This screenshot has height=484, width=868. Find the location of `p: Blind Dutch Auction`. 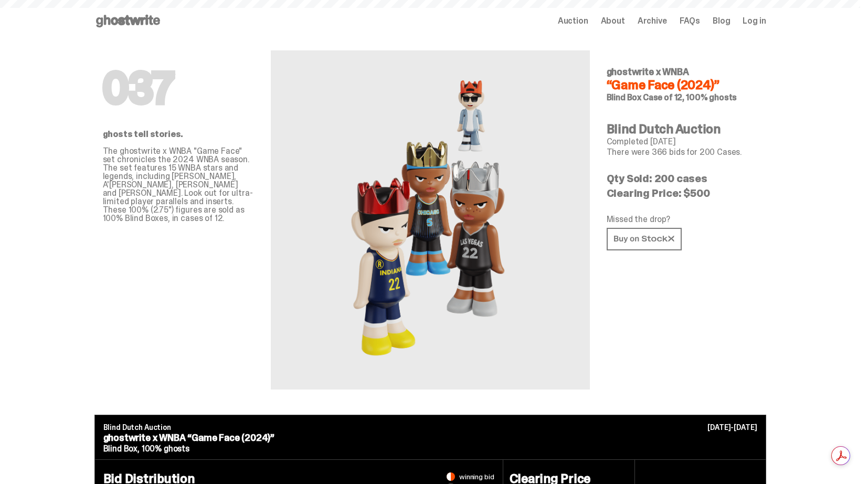

p: Blind Dutch Auction is located at coordinates (430, 427).